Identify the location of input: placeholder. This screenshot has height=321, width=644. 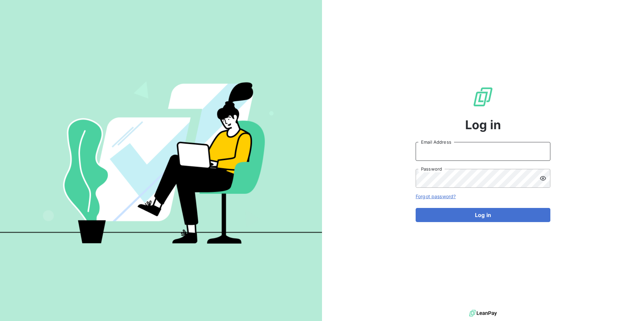
(483, 151).